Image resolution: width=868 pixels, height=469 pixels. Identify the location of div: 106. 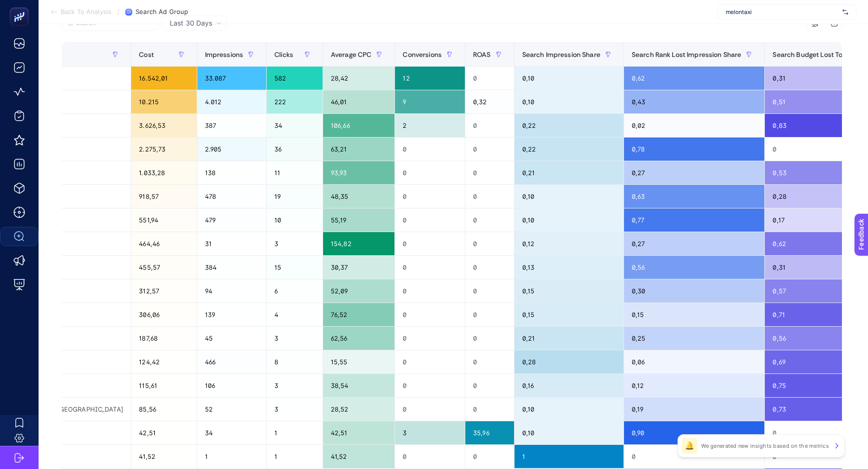
(232, 386).